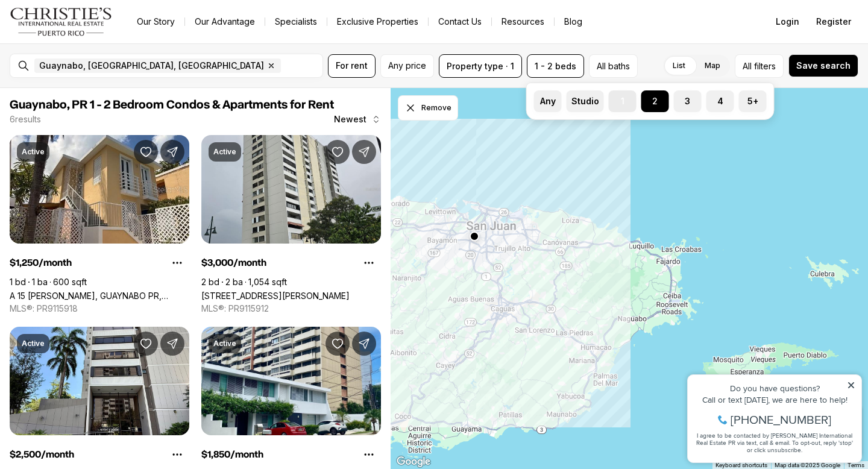 The image size is (868, 469). What do you see at coordinates (61, 22) in the screenshot?
I see `img: logo` at bounding box center [61, 22].